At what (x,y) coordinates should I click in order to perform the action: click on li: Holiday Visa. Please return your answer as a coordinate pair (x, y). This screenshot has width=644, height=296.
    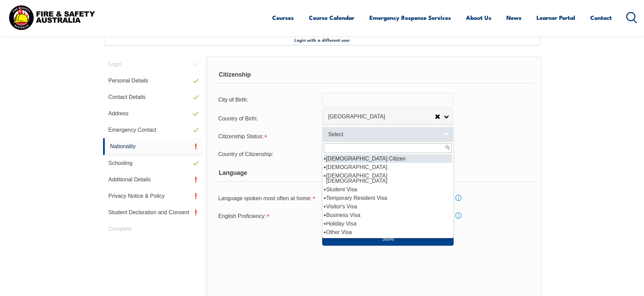
    Looking at the image, I should click on (388, 223).